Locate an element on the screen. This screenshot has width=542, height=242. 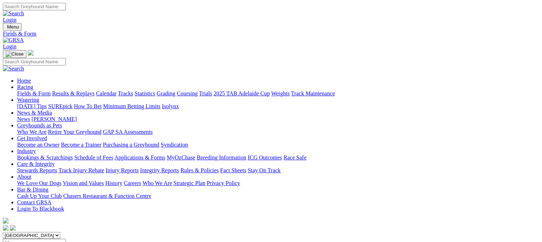
a: Purchasing a Greyhound is located at coordinates (131, 145).